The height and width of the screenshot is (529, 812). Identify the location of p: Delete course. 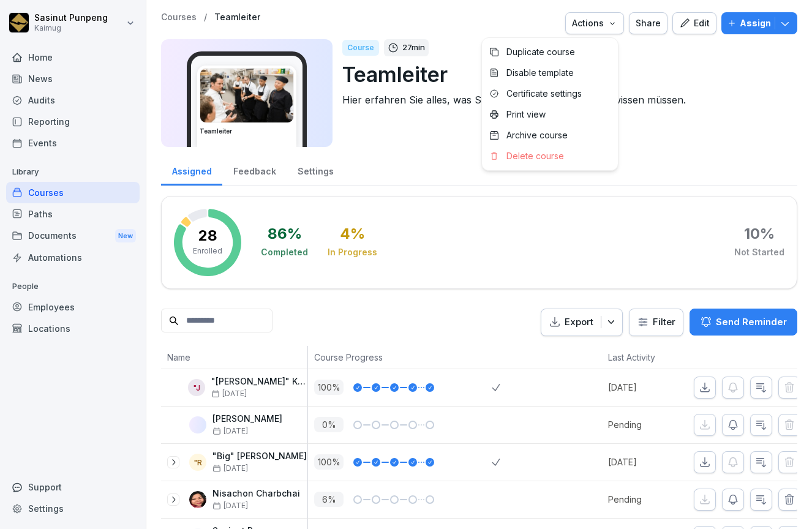
(535, 156).